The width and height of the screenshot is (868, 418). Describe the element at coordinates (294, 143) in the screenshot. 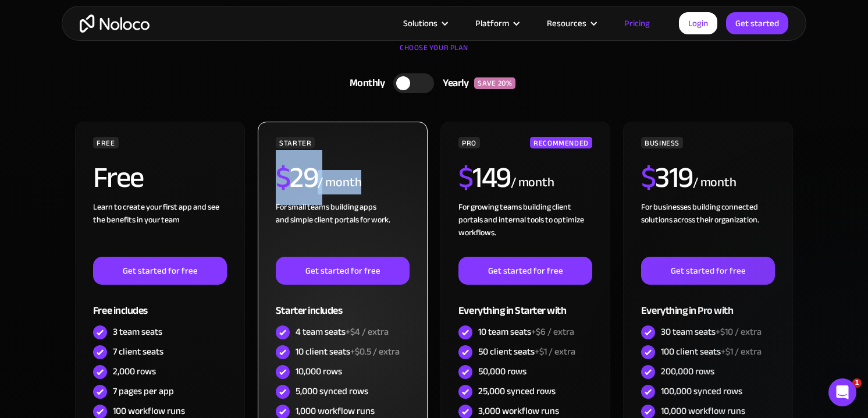

I see `div: STARTER` at that location.